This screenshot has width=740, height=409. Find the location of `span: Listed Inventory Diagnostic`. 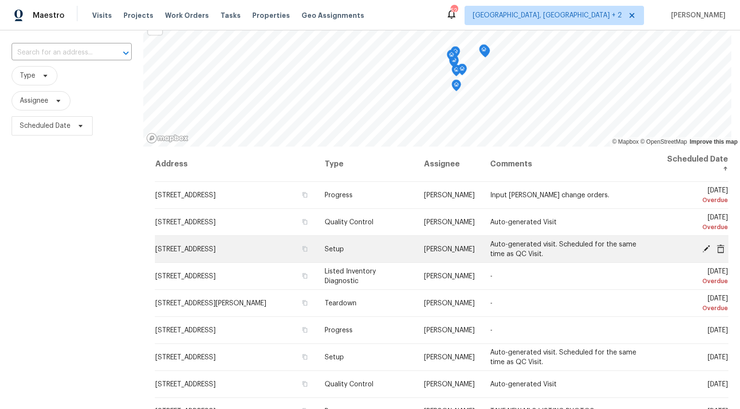

span: Listed Inventory Diagnostic is located at coordinates (350, 276).